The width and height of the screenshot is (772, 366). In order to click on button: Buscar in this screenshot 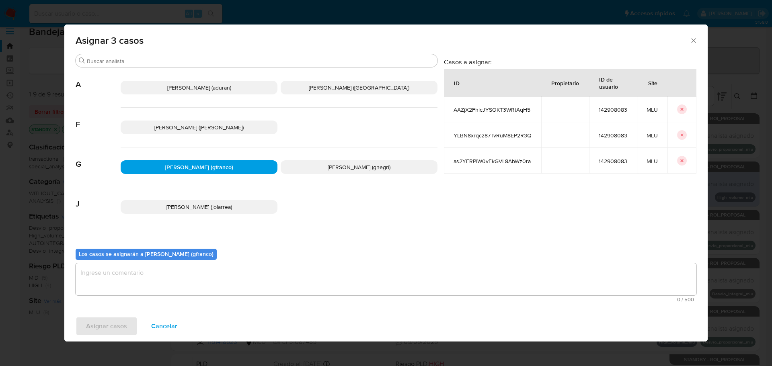, I will do `click(82, 61)`.